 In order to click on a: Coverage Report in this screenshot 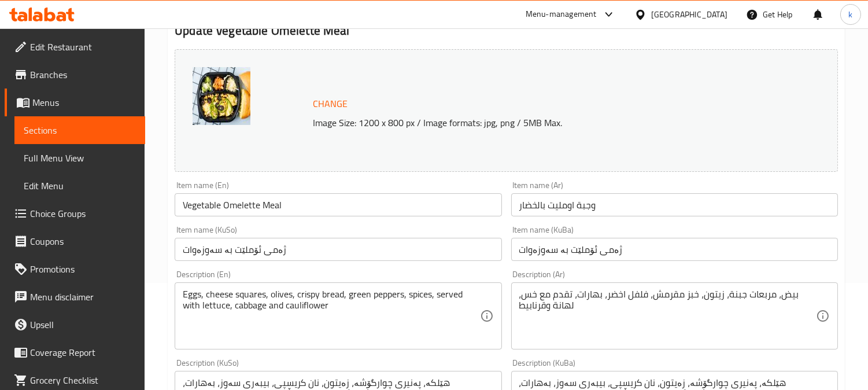, I will do `click(74, 352)`.